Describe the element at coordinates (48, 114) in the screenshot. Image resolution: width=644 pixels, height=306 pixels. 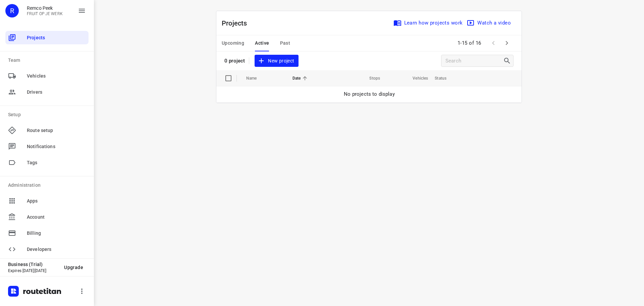
I see `p: Setup` at that location.